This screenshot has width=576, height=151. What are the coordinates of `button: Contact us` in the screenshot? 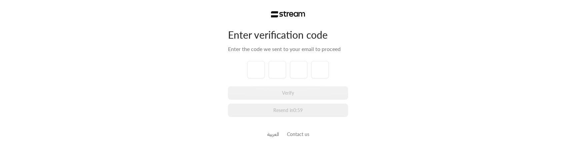 It's located at (298, 134).